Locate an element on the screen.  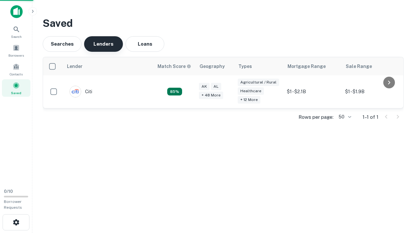
div: Citi is located at coordinates (81, 92).